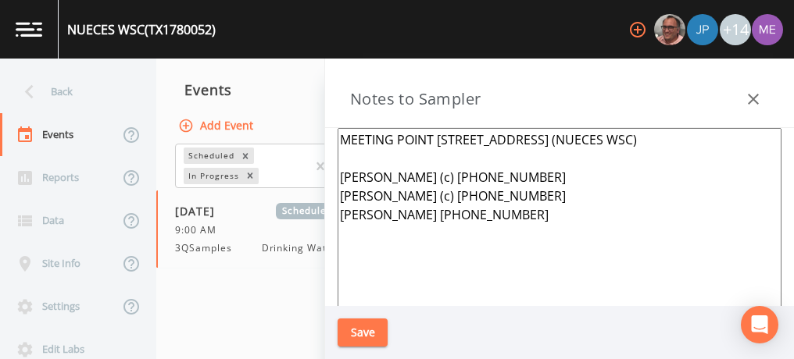 The width and height of the screenshot is (794, 359). Describe the element at coordinates (735, 30) in the screenshot. I see `div: +14` at that location.